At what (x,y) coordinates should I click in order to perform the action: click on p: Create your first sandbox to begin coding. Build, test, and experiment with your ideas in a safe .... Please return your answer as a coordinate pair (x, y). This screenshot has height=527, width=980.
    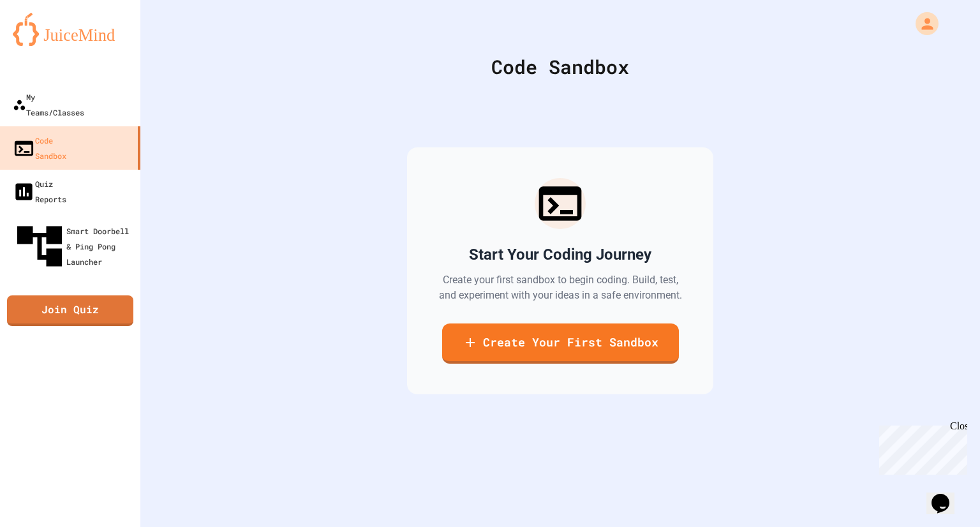
    Looking at the image, I should click on (560, 288).